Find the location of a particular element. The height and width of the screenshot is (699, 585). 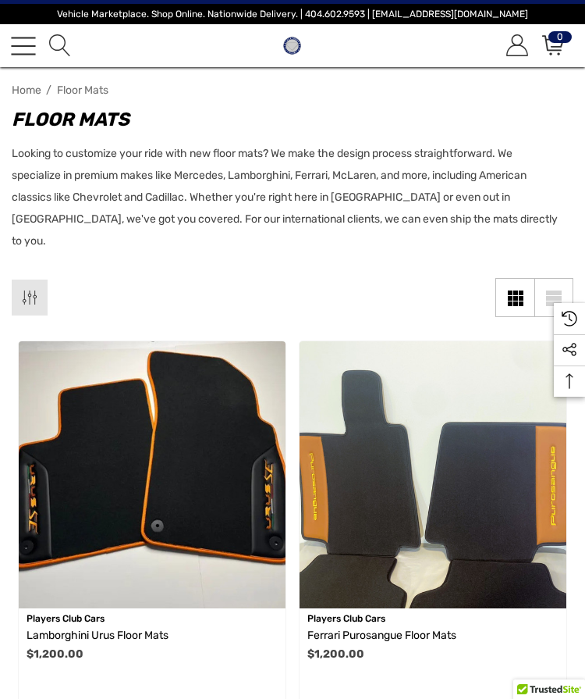

img: Lamborghini Urus Floor Mats For Sale is located at coordinates (152, 475).